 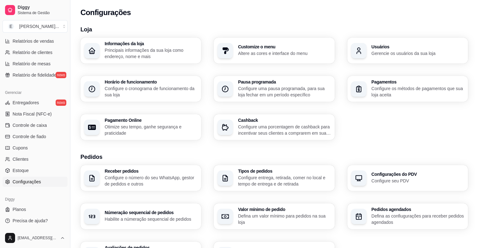 I want to click on p: Configure o cronograma de funcionamento da sua loja, so click(x=151, y=92).